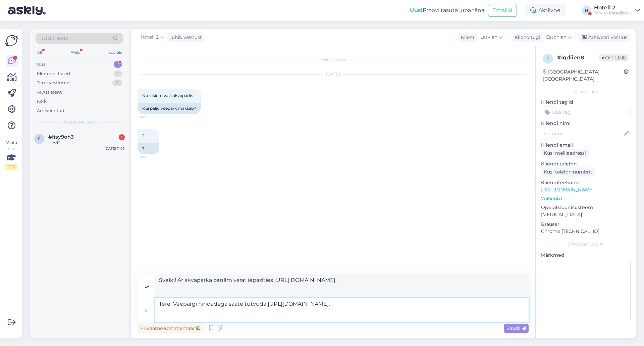 The image size is (644, 346). What do you see at coordinates (586, 112) in the screenshot?
I see `input: Lisa tag` at bounding box center [586, 112].